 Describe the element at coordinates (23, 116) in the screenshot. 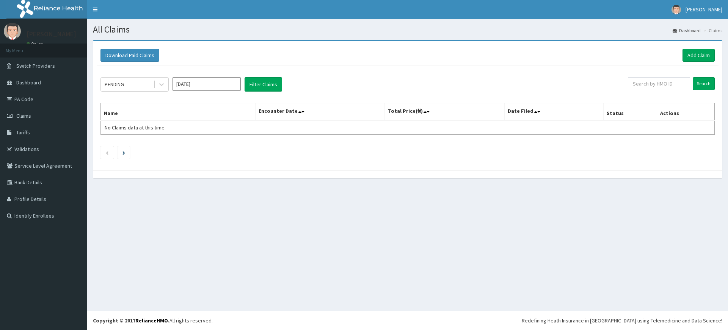

I see `span: Claims` at that location.